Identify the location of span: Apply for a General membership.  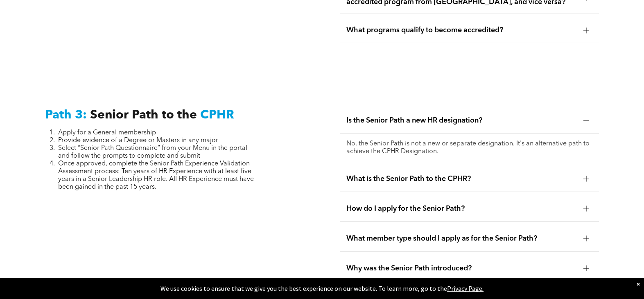
(107, 133).